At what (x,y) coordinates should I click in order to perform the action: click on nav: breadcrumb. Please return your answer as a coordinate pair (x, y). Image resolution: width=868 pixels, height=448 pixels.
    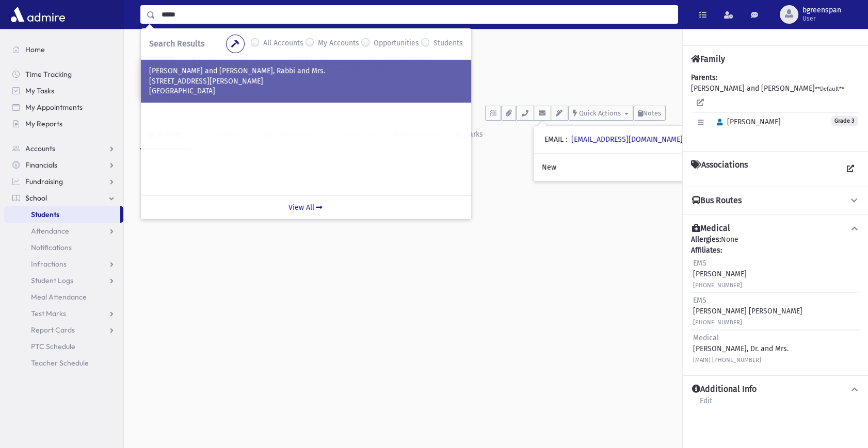
    Looking at the image, I should click on (159, 49).